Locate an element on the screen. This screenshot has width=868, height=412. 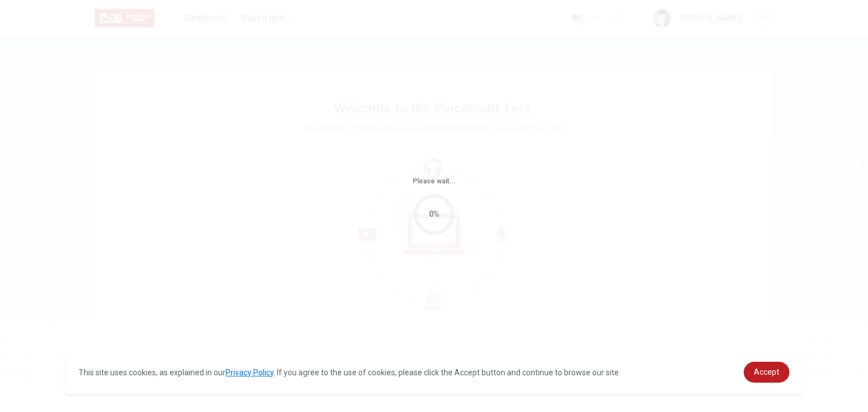
div: cookieconsent is located at coordinates (434, 372).